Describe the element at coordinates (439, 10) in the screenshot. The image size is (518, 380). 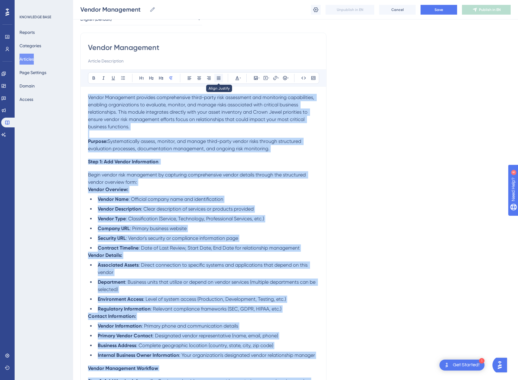
I see `span: Save` at that location.